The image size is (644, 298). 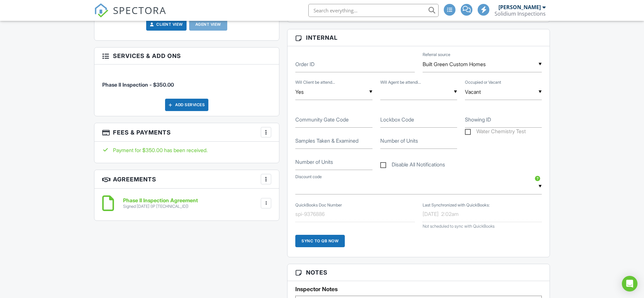 I want to click on h3: Notes, so click(x=418, y=273).